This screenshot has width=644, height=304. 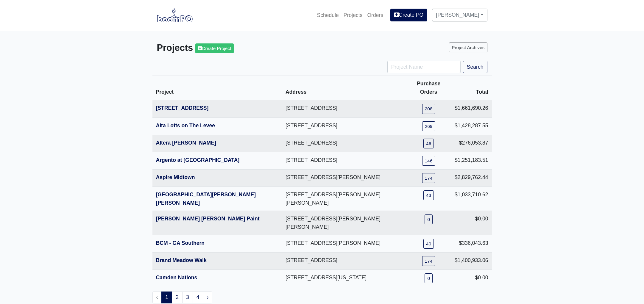 What do you see at coordinates (237, 48) in the screenshot?
I see `h3: Projects` at bounding box center [237, 48].